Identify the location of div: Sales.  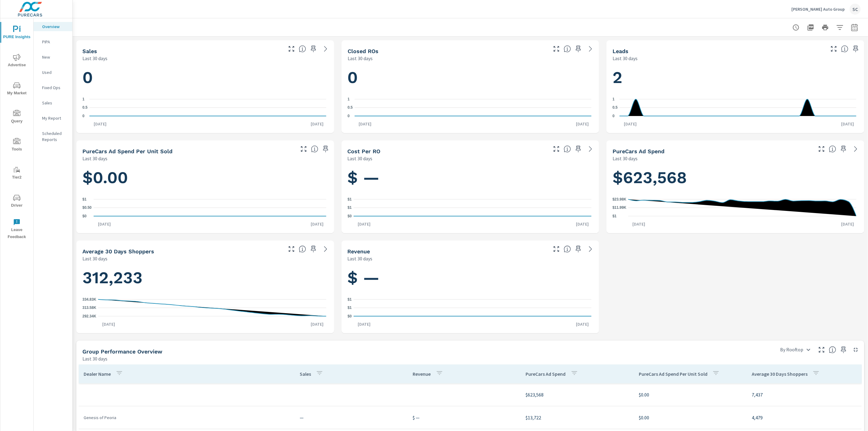
(53, 103).